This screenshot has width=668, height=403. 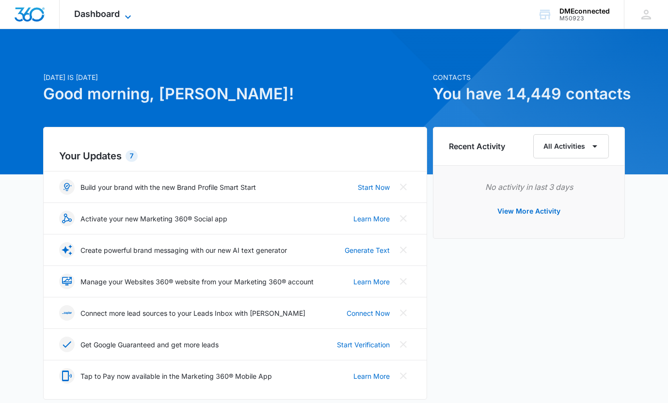 I want to click on a: Generate Text, so click(x=367, y=250).